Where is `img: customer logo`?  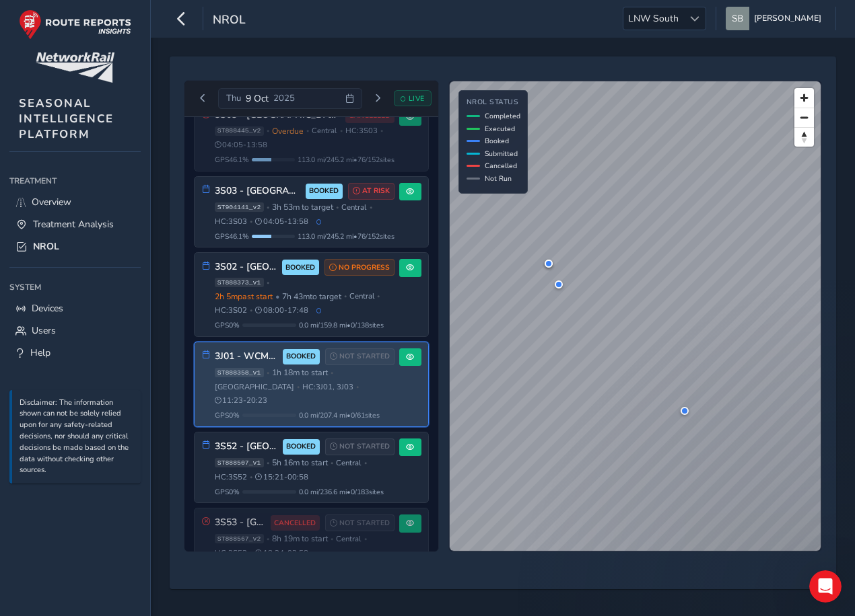 img: customer logo is located at coordinates (75, 68).